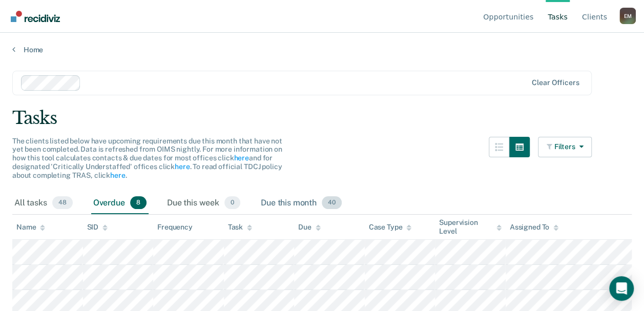 This screenshot has width=644, height=311. What do you see at coordinates (555, 83) in the screenshot?
I see `div: Clear officers` at bounding box center [555, 83].